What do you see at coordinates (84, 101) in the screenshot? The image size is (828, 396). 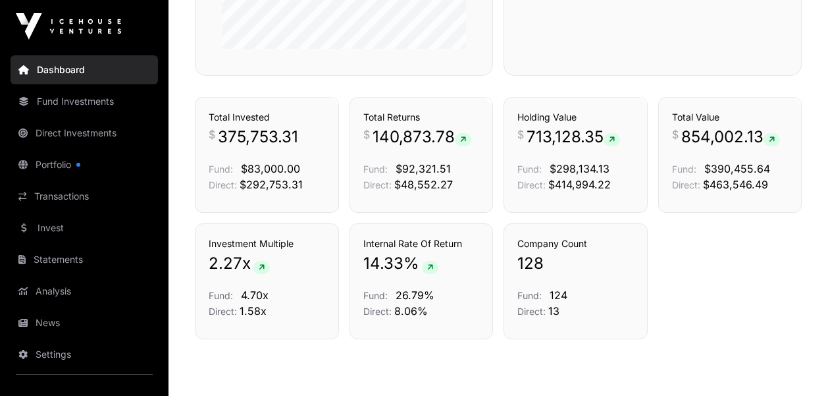 I see `a: Fund Investments` at bounding box center [84, 101].